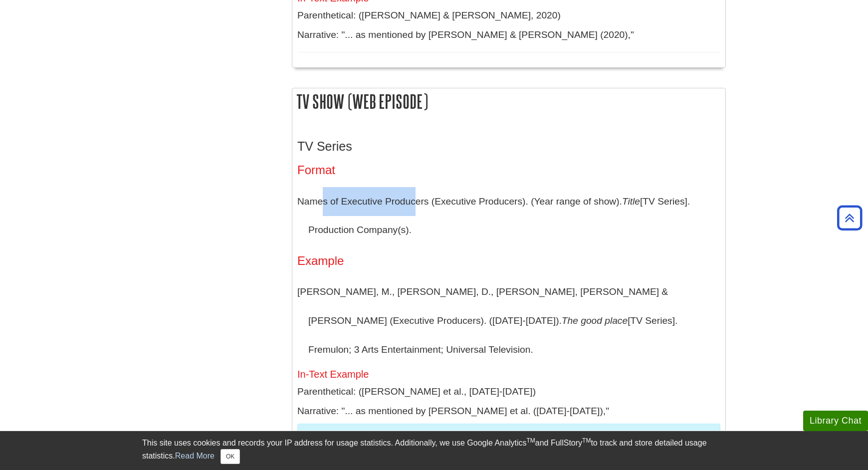 This screenshot has width=868, height=470. I want to click on h4: Format, so click(509, 170).